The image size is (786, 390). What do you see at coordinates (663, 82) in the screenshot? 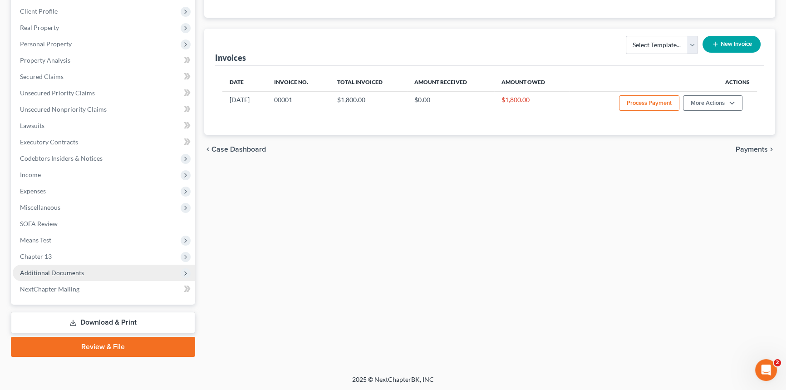
I see `th: Actions` at bounding box center [663, 82].